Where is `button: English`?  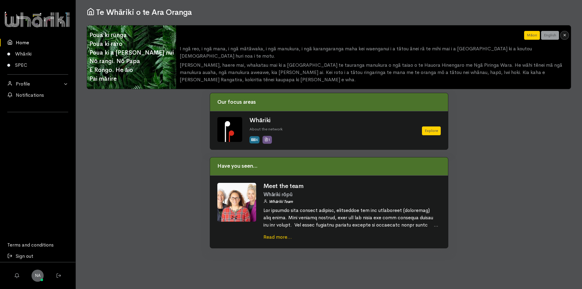
button: English is located at coordinates (550, 35).